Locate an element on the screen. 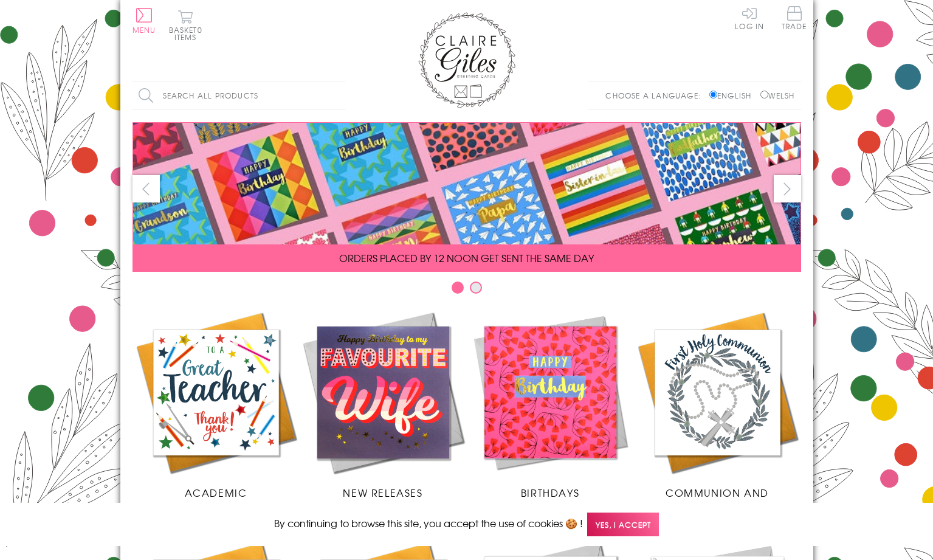 The height and width of the screenshot is (560, 933). span: Menu is located at coordinates (144, 30).